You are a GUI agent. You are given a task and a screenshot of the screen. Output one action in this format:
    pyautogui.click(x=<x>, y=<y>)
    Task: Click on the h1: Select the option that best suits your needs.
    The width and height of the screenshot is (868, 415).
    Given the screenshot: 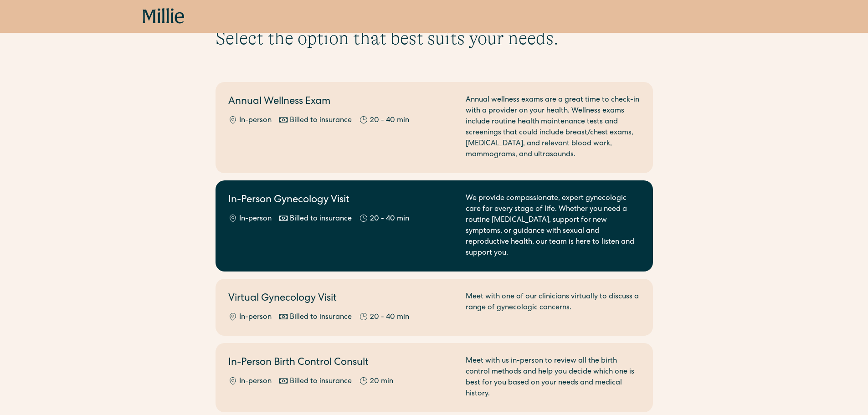 What is the action you would take?
    pyautogui.click(x=434, y=38)
    